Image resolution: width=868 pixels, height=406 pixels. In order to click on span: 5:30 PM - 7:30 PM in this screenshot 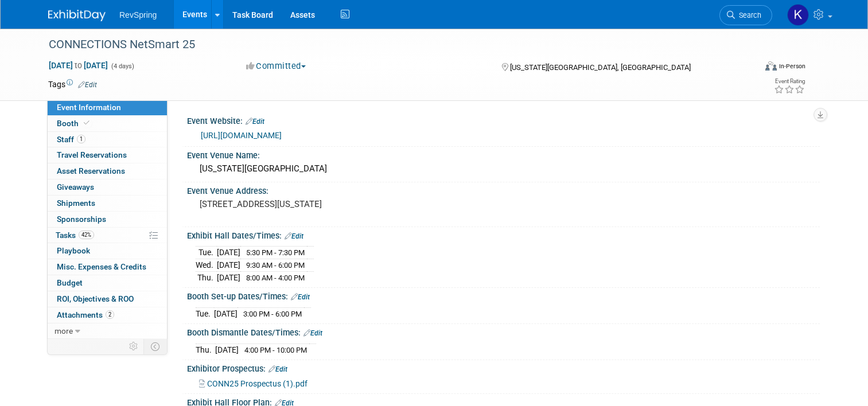, I will do `click(275, 252)`.